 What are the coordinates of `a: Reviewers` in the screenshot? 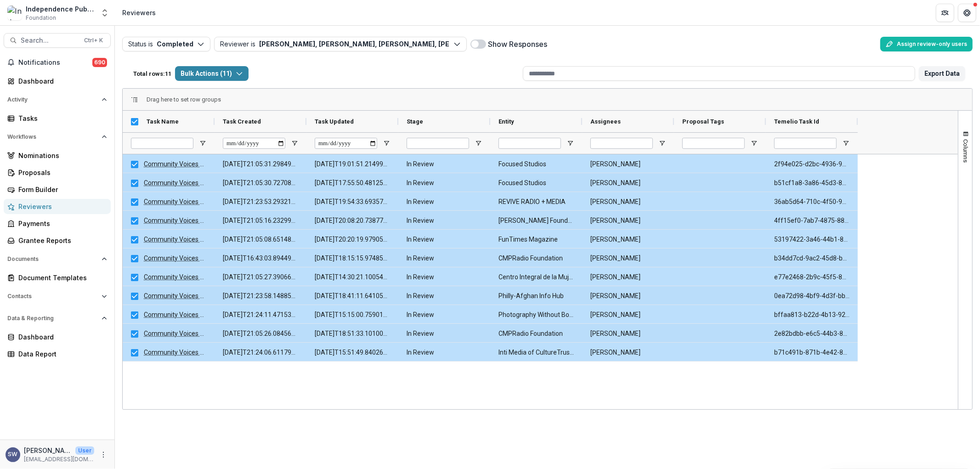 It's located at (57, 206).